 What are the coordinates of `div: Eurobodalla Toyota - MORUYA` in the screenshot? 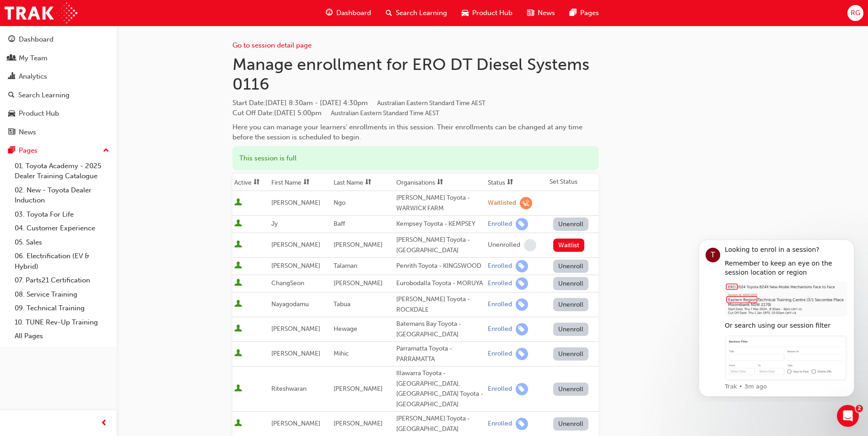 It's located at (440, 284).